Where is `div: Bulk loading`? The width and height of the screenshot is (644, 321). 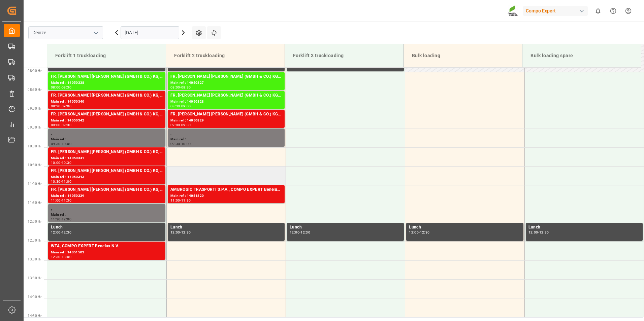
div: Bulk loading is located at coordinates (463, 55).